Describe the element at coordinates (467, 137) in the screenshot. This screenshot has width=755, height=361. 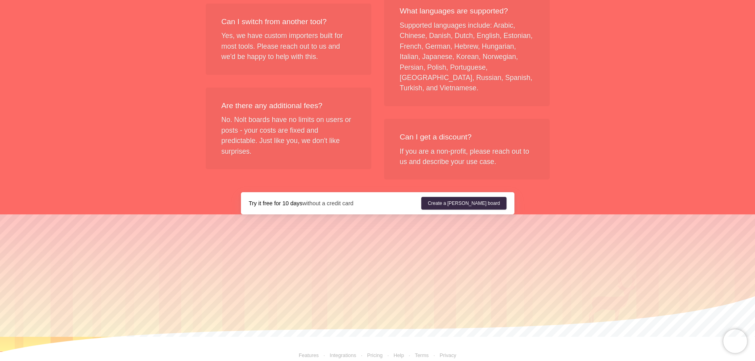
I see `div: Can I get a discount?` at that location.